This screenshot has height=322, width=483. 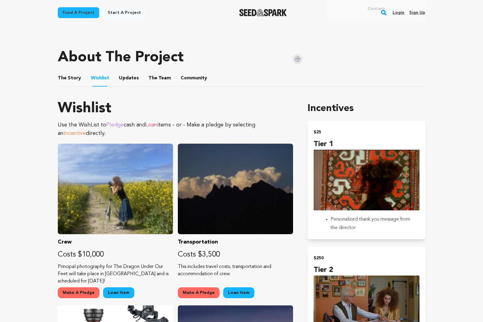 I want to click on p: Costs $10,000, so click(x=115, y=255).